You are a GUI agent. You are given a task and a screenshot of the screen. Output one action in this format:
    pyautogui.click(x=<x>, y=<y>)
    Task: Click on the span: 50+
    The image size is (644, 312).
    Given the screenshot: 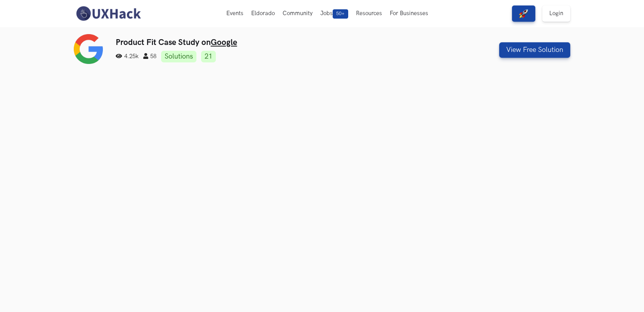 What is the action you would take?
    pyautogui.click(x=340, y=14)
    